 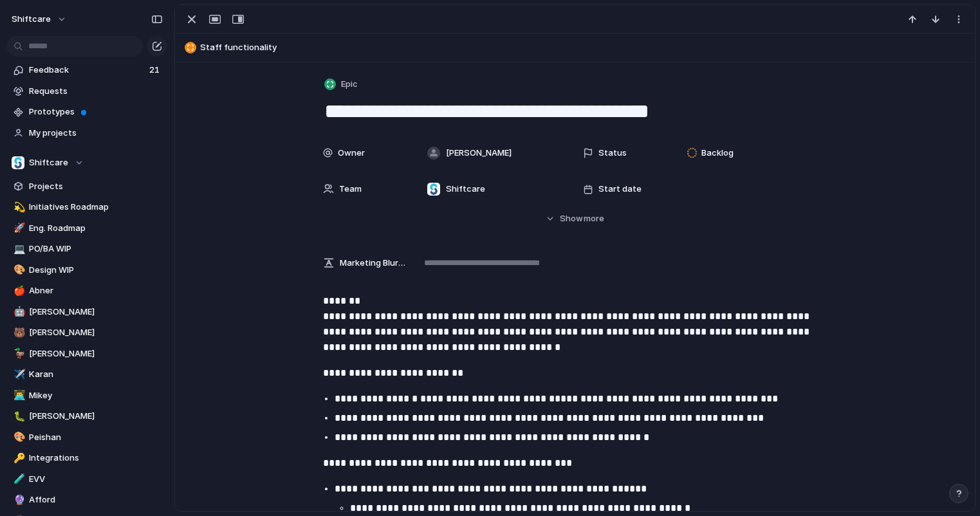 I want to click on a: My projects, so click(x=87, y=133).